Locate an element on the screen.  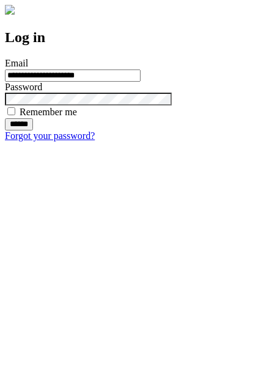
label: Remember me is located at coordinates (48, 112).